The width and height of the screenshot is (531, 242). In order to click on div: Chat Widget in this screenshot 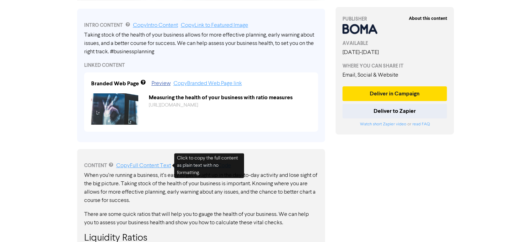, I will do `click(513, 226)`.